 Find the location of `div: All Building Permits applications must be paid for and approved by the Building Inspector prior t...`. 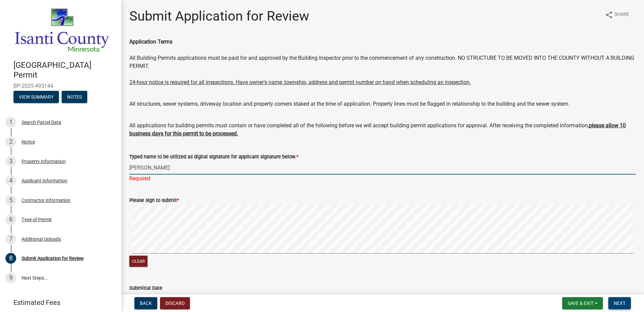

div: All Building Permits applications must be paid for and approved by the Building Inspector prior t... is located at coordinates (383, 62).